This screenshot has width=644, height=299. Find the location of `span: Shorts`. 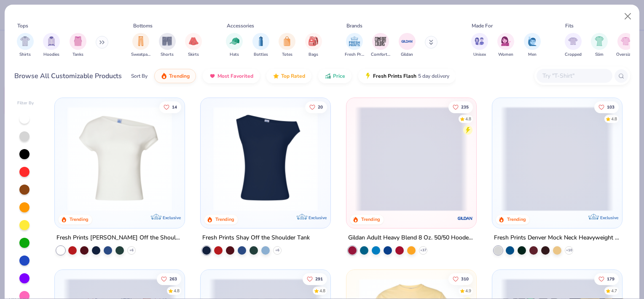

span: Shorts is located at coordinates (167, 54).